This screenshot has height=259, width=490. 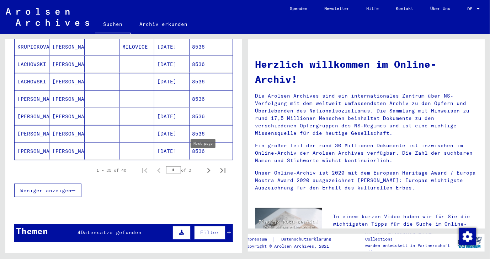 What do you see at coordinates (308, 239) in the screenshot?
I see `a: Datenschutzerklärung` at bounding box center [308, 239].